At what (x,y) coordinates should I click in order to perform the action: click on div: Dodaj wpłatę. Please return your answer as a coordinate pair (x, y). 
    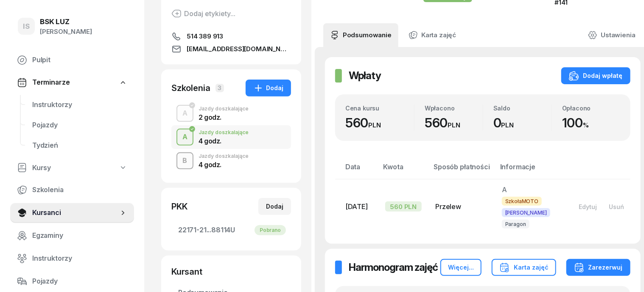
    Looking at the image, I should click on (596, 76).